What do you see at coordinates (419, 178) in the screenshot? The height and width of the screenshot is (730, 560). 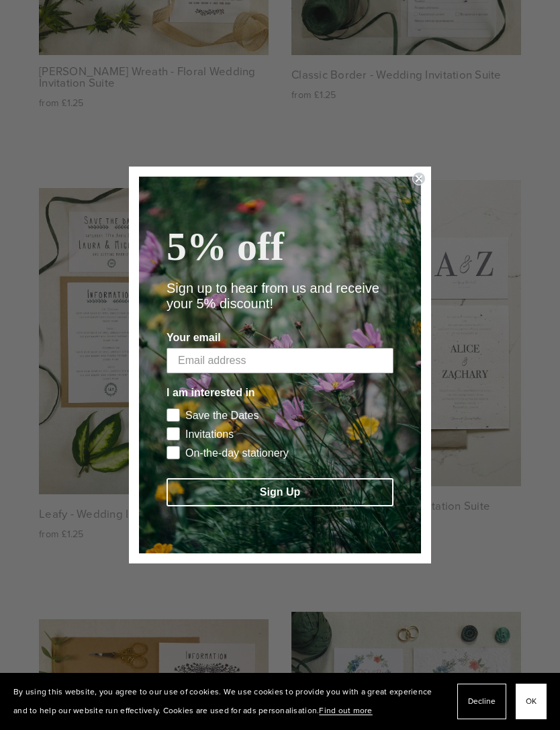 I see `button: Close dialog` at bounding box center [419, 178].